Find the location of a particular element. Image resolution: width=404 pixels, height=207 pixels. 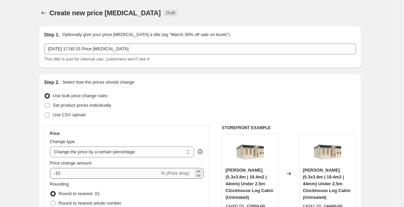

span: Use CSV upload is located at coordinates (69, 114).